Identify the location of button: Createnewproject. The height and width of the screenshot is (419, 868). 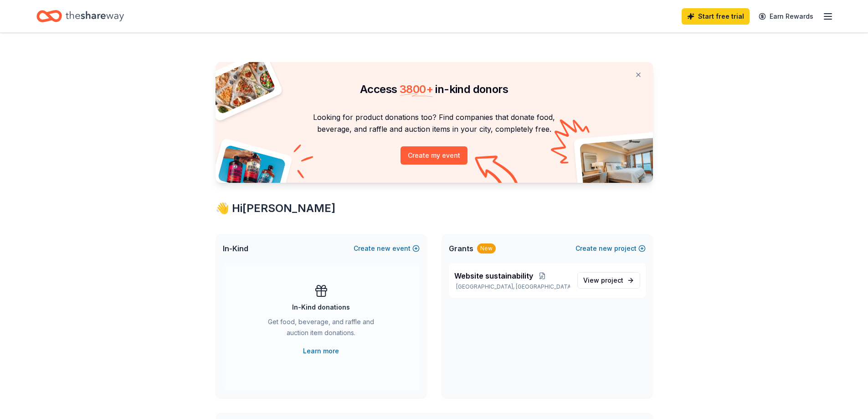
(611, 249).